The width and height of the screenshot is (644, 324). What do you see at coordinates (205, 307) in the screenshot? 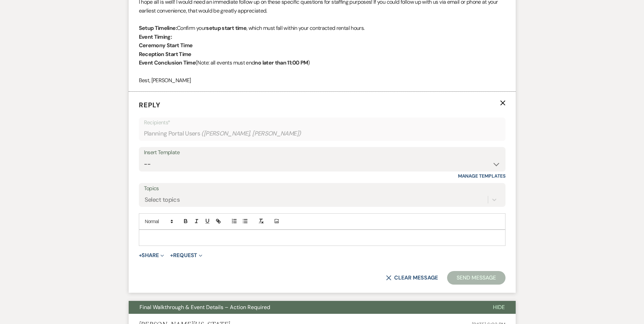
I see `span: Final Walkthrough & Event Details – Action Required` at bounding box center [205, 307].